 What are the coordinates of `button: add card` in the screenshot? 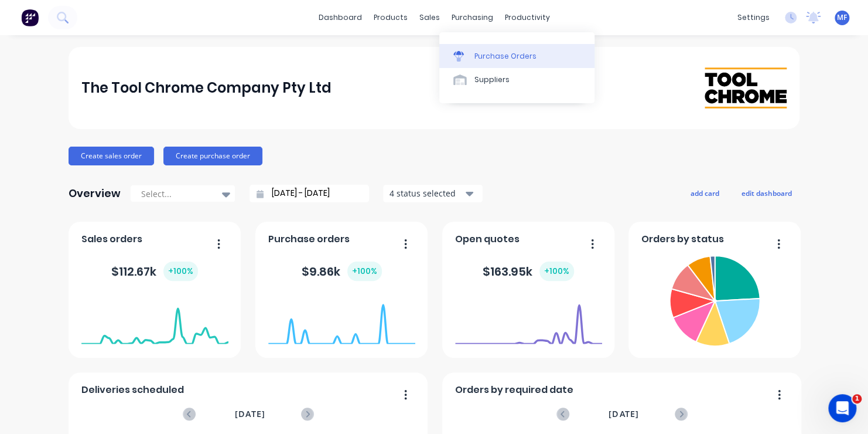 It's located at (705, 193).